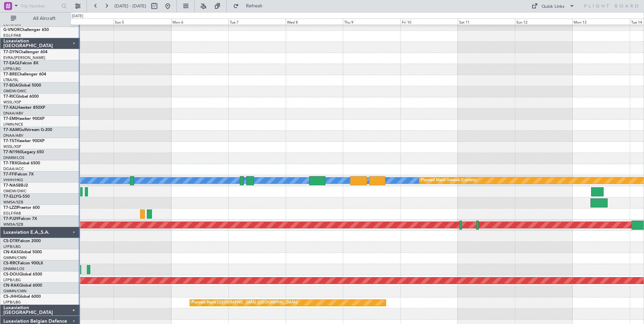 The width and height of the screenshot is (644, 324). What do you see at coordinates (21, 63) in the screenshot?
I see `a: T7-EAGLFalcon 8X` at bounding box center [21, 63].